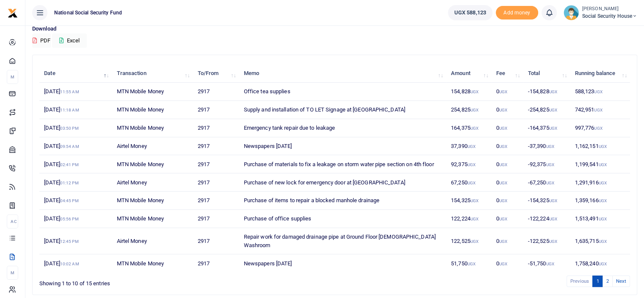 The height and width of the screenshot is (298, 644). Describe the element at coordinates (12, 77) in the screenshot. I see `li: M` at that location.